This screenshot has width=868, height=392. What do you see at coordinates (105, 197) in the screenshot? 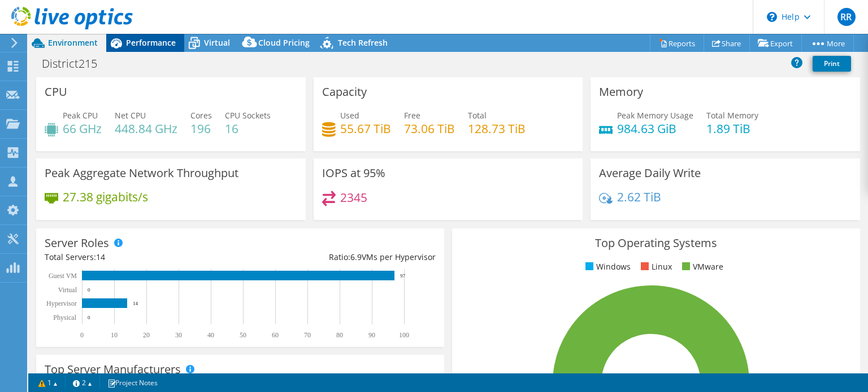
I see `h4: 27.38 gigabits/s` at bounding box center [105, 197].